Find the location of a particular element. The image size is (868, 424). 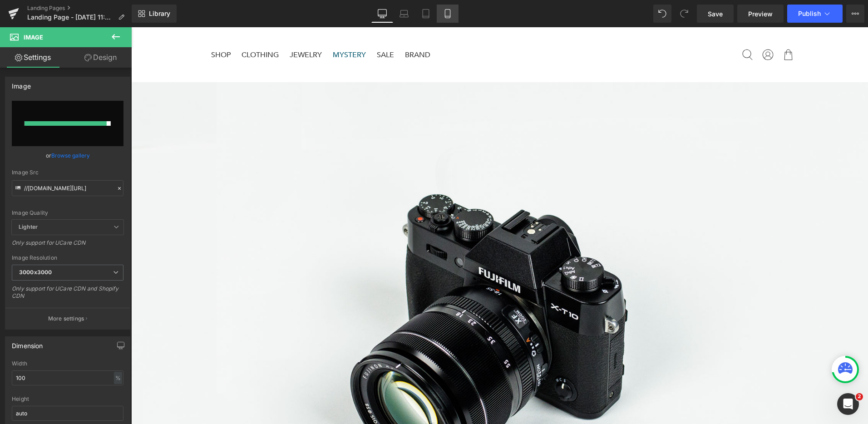

b: 3000x3000 is located at coordinates (35, 272).